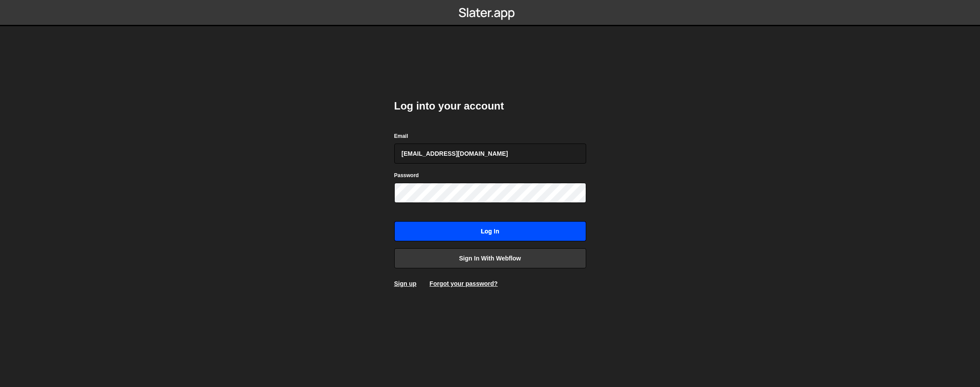  I want to click on label: Email, so click(401, 136).